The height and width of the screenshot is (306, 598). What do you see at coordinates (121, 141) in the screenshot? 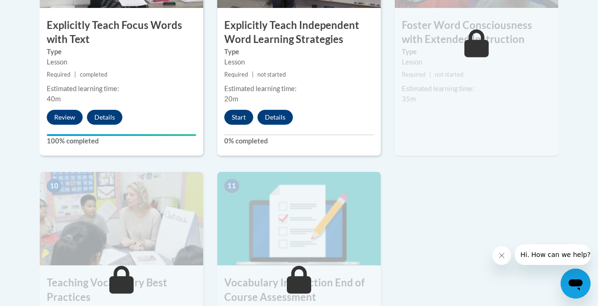
I see `label: 100% completed` at bounding box center [121, 141].